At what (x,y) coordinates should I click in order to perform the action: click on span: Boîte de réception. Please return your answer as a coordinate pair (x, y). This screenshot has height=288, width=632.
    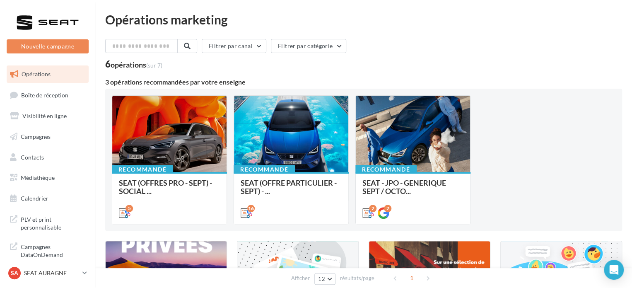
    Looking at the image, I should click on (45, 94).